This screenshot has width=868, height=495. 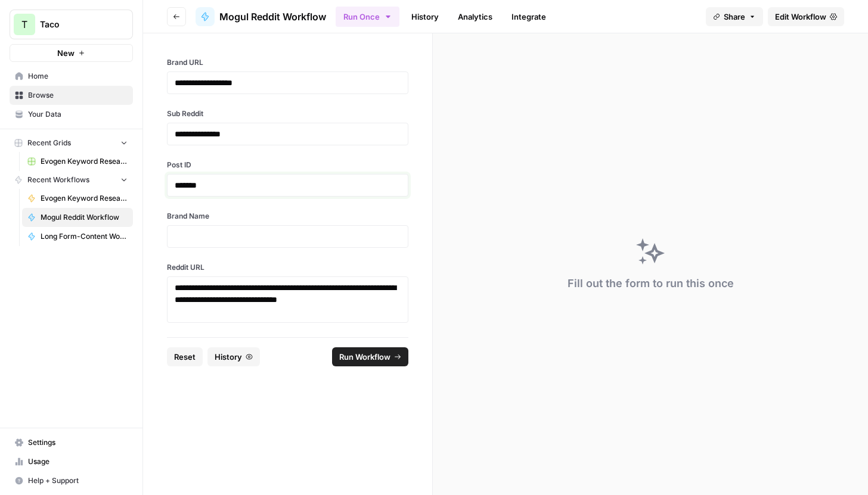 What do you see at coordinates (71, 76) in the screenshot?
I see `a: Home` at bounding box center [71, 76].